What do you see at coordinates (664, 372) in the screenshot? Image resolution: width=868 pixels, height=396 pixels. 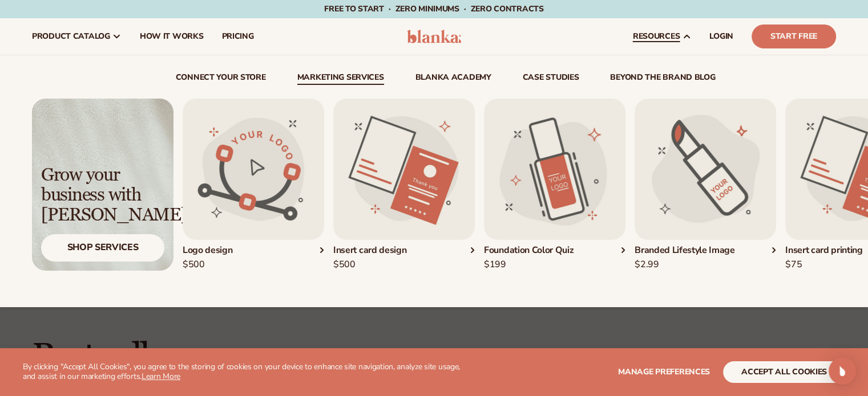 I see `span: Manage preferences` at bounding box center [664, 372].